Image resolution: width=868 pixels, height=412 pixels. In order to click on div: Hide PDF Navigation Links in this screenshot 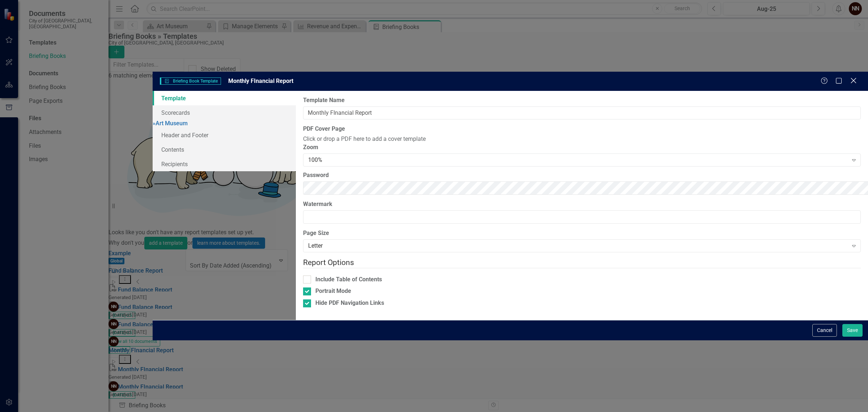, I will do `click(350, 303)`.